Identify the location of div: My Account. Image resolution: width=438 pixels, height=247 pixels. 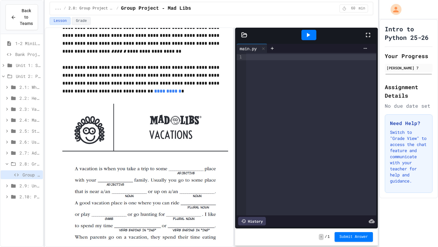
(394, 9).